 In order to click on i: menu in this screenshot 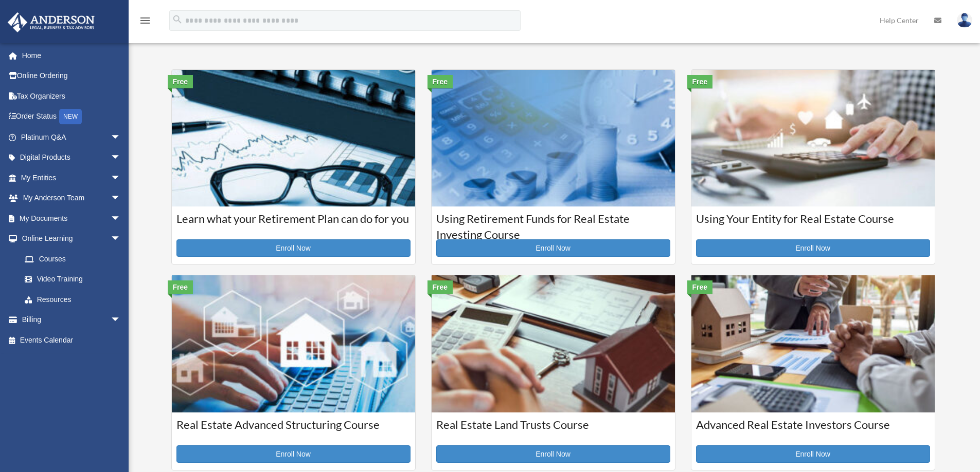, I will do `click(145, 21)`.